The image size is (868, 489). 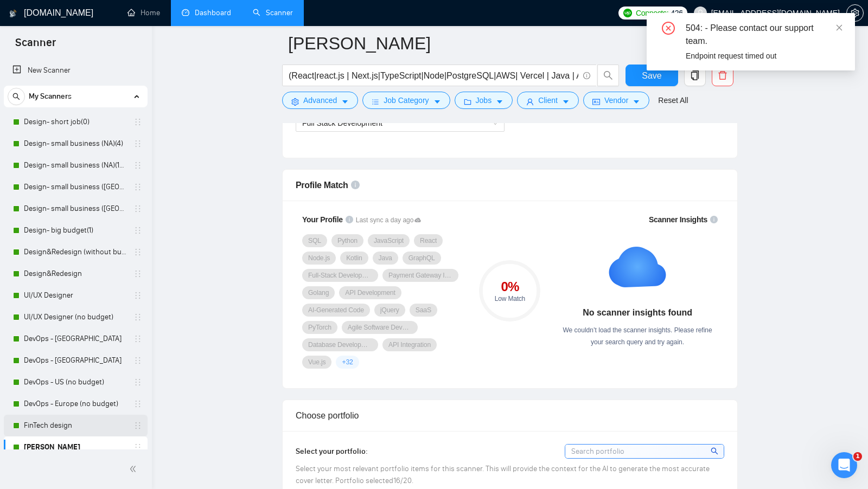 I want to click on span: Client, so click(x=548, y=100).